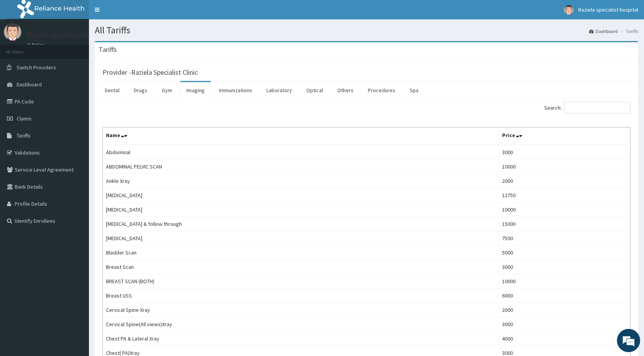 The image size is (644, 356). Describe the element at coordinates (414, 90) in the screenshot. I see `a: Spa` at that location.